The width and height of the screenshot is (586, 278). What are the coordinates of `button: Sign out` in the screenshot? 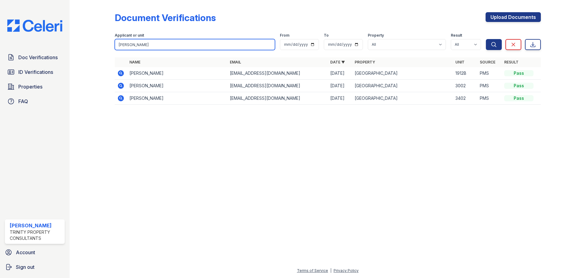 It's located at (35, 267).